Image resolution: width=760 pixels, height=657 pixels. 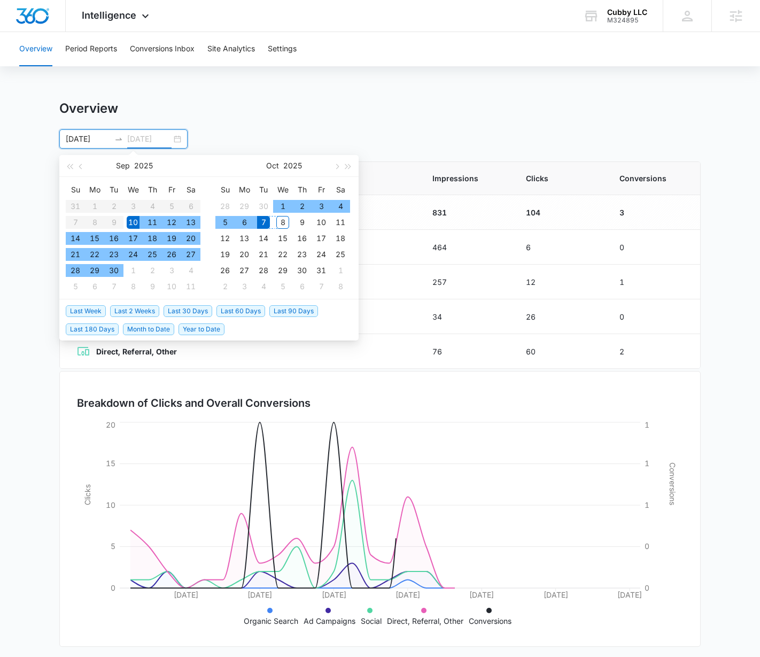 I want to click on div: 30, so click(x=114, y=271).